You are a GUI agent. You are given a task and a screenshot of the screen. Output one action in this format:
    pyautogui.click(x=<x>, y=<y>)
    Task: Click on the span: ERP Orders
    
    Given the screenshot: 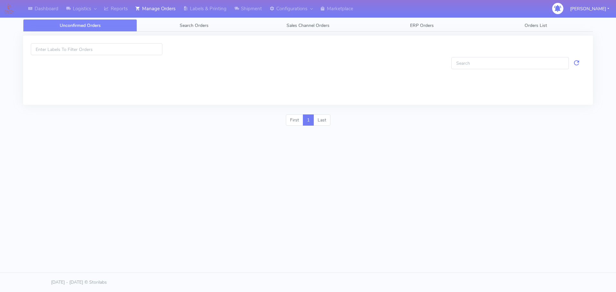 What is the action you would take?
    pyautogui.click(x=422, y=25)
    